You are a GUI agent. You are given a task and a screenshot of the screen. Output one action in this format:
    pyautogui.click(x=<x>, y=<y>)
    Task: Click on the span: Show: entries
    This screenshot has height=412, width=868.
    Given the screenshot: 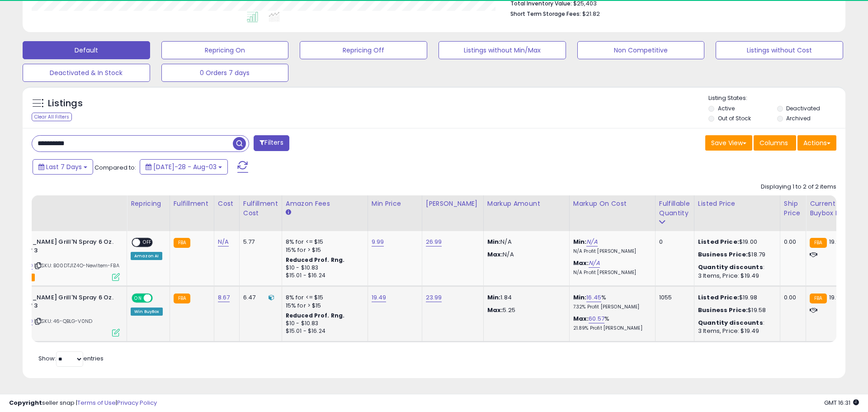 What is the action you would take?
    pyautogui.click(x=71, y=358)
    